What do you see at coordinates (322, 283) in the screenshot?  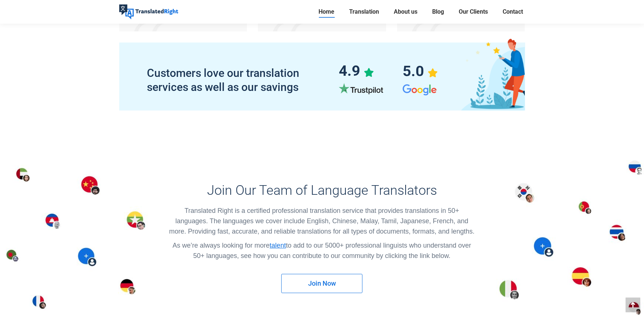 I see `a: Join Now` at bounding box center [322, 283].